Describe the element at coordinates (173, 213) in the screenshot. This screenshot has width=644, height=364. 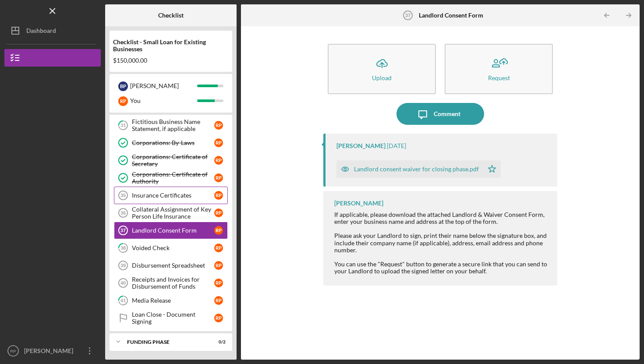
I see `div: Collateral Assignment of Key Person Life Insurance` at that location.